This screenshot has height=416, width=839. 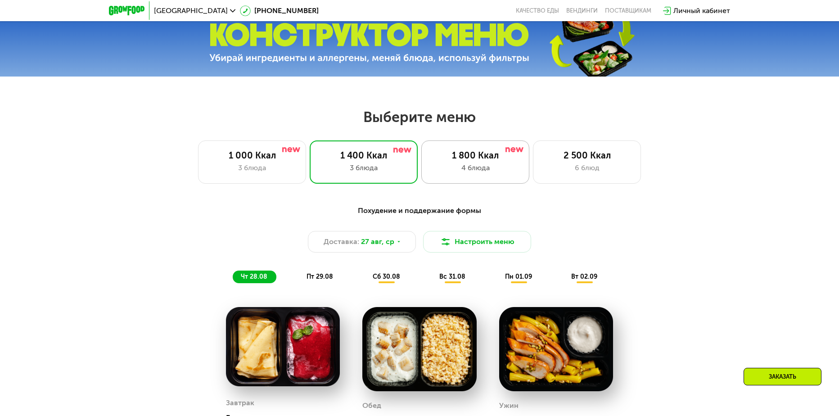 What do you see at coordinates (476, 168) in the screenshot?
I see `div: 4 блюда` at bounding box center [476, 168].